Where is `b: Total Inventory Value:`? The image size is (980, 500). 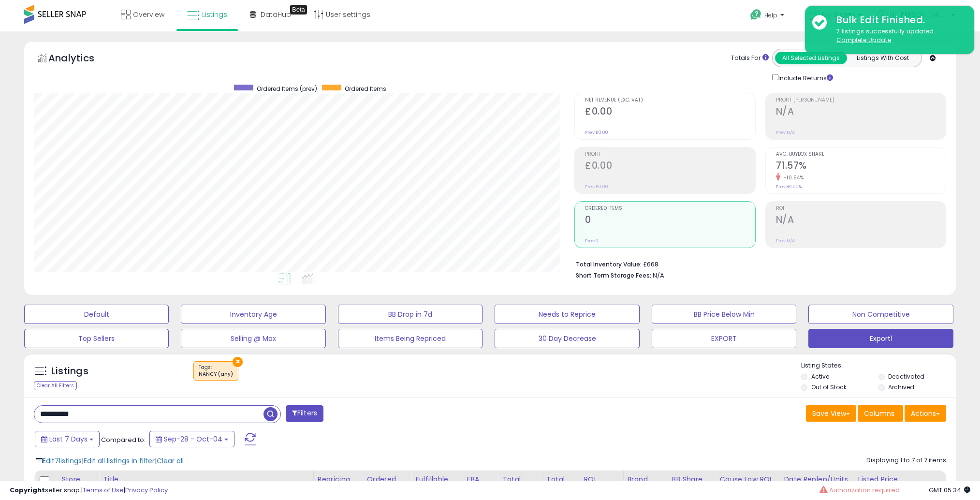 b: Total Inventory Value: is located at coordinates (609, 264).